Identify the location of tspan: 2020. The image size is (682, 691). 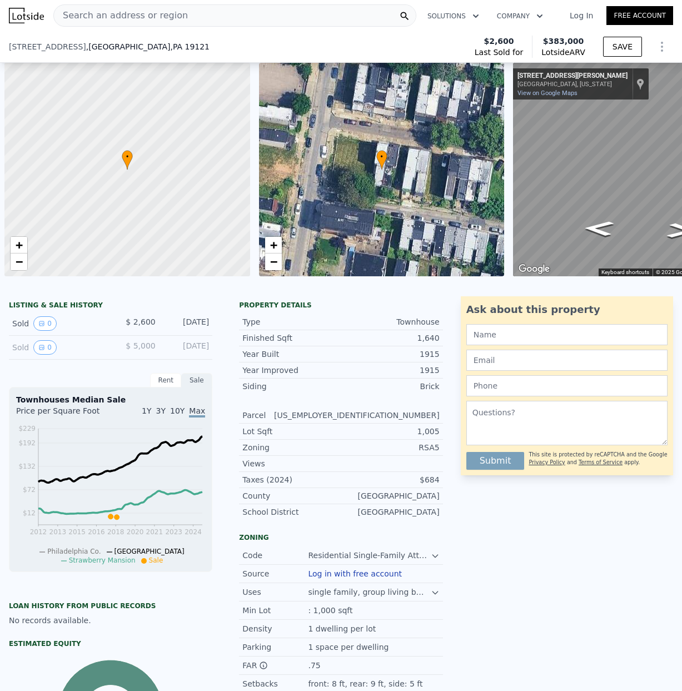
(135, 532).